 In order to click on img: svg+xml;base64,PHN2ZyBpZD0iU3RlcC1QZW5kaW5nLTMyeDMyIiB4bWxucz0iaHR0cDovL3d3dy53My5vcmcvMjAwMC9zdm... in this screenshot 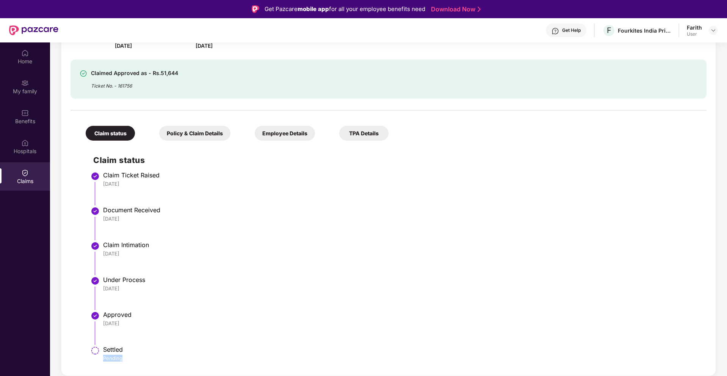, I will do `click(95, 351)`.